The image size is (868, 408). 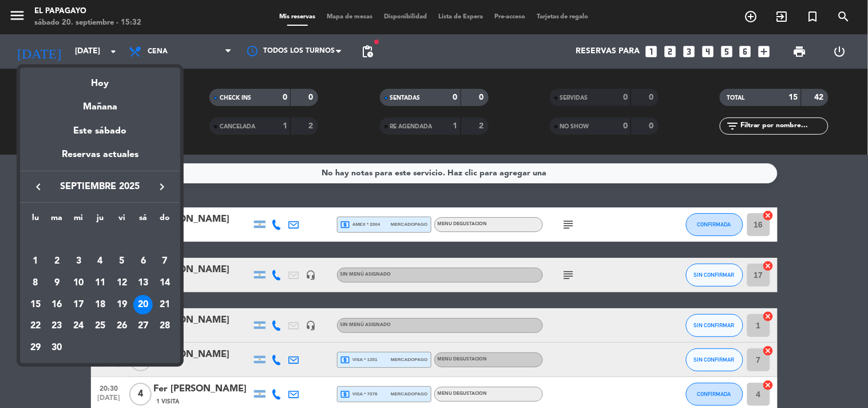 I want to click on td: 18 de septiembre de 2025, so click(x=100, y=305).